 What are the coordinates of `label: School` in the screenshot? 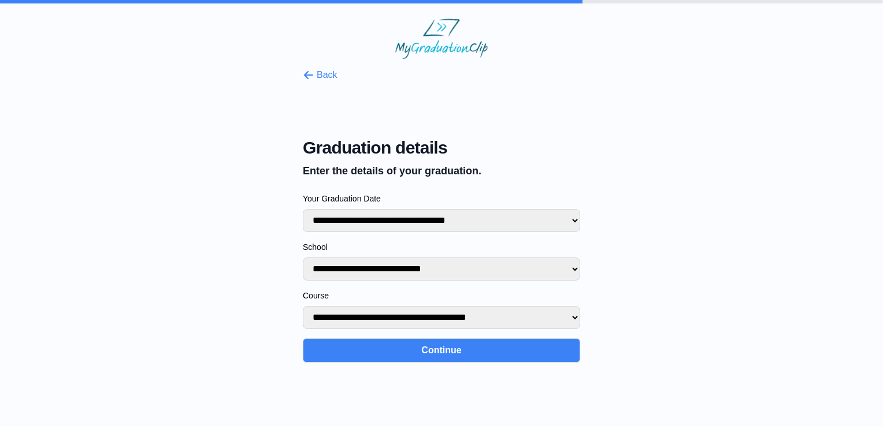 It's located at (441, 247).